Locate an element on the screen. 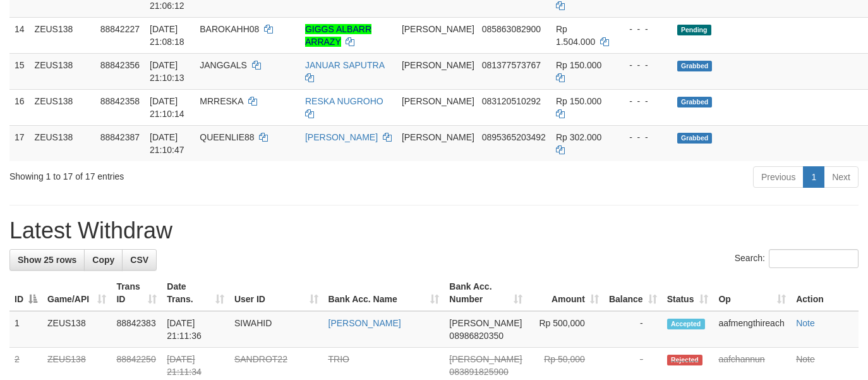  td: 16 is located at coordinates (20, 107).